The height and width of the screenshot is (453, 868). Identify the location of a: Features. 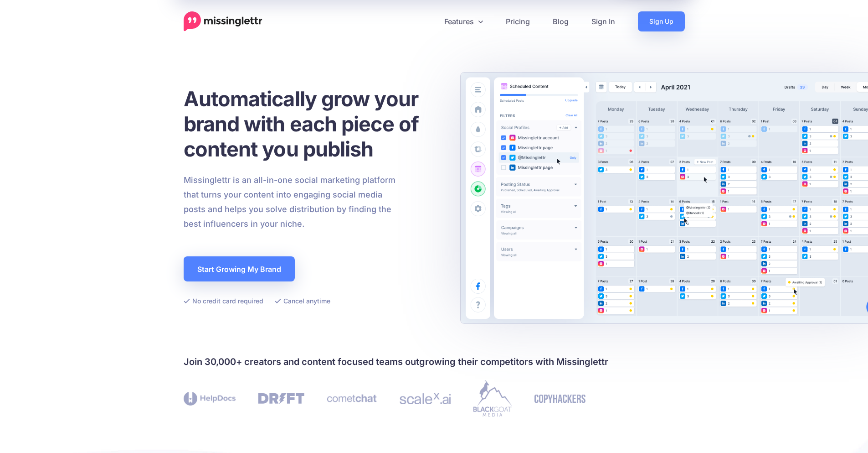
(463, 21).